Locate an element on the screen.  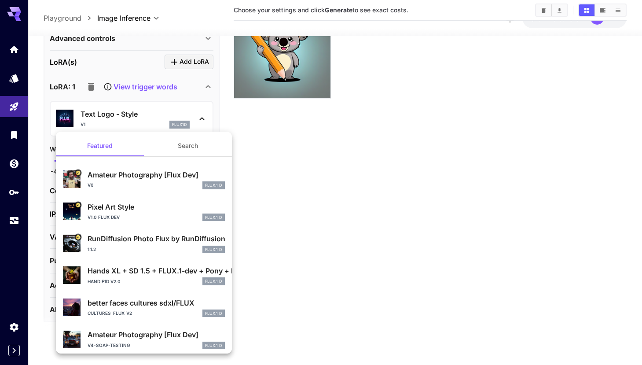
p: v4-soap-testing is located at coordinates (109, 345).